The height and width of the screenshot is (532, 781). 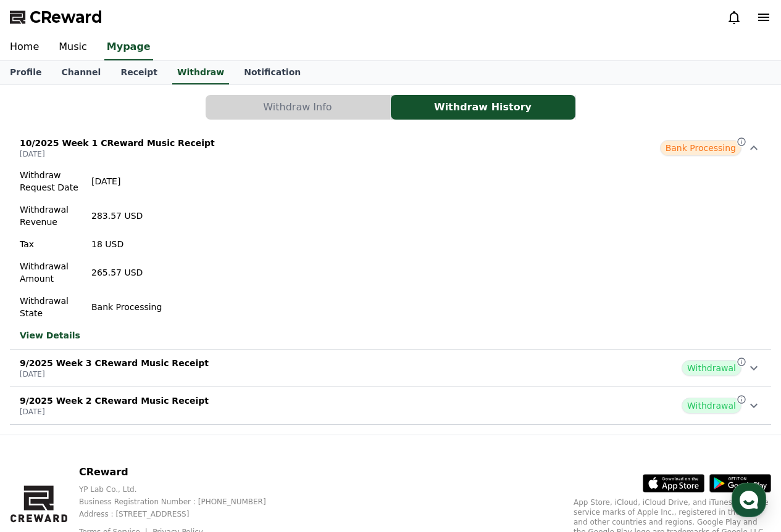 I want to click on a: Withdraw, so click(x=201, y=72).